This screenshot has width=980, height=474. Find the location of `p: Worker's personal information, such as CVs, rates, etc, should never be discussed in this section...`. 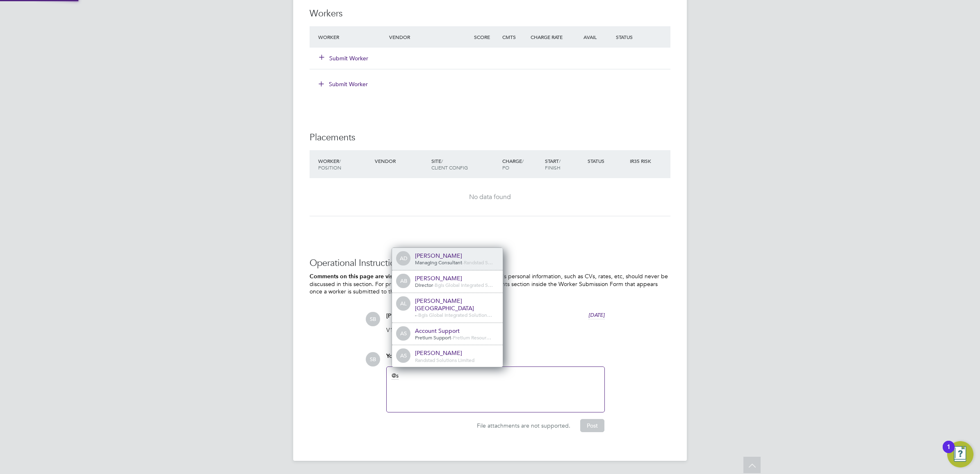

p: Worker's personal information, such as CVs, rates, etc, should never be discussed in this section... is located at coordinates (490, 284).